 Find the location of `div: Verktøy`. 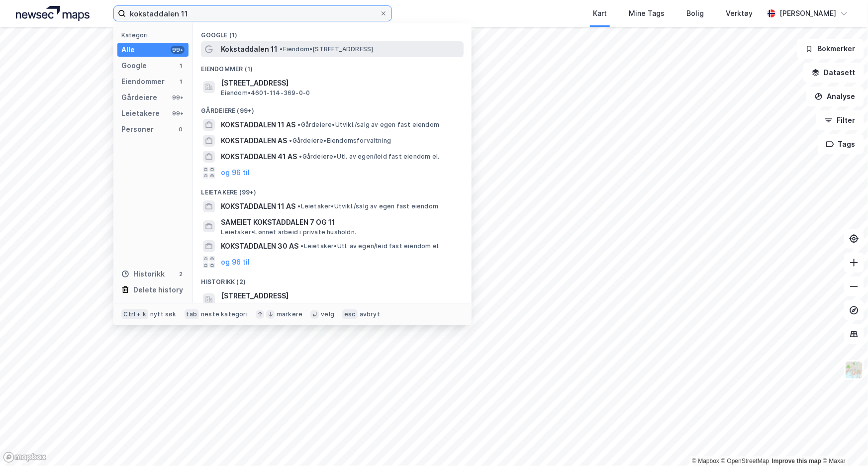

div: Verktøy is located at coordinates (739, 14).